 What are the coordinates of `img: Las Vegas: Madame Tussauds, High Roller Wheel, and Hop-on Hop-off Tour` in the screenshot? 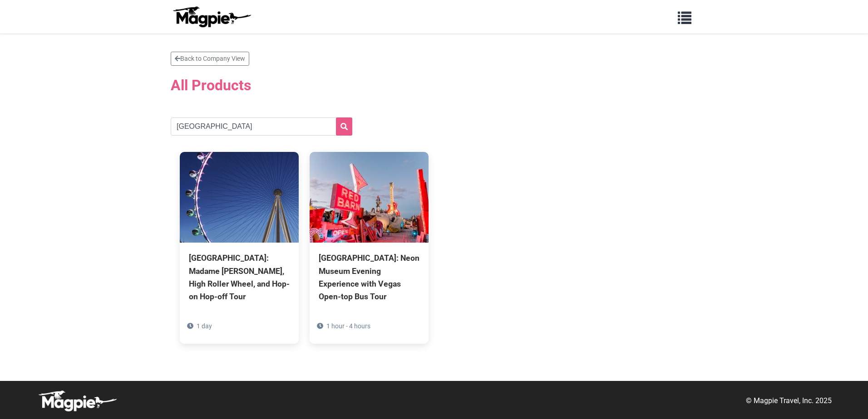 It's located at (239, 197).